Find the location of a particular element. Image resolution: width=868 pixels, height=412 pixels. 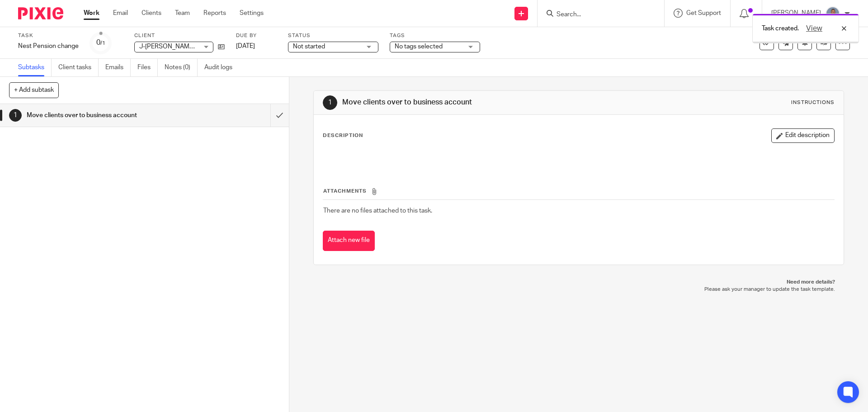

a: Audit logs is located at coordinates (222, 67).